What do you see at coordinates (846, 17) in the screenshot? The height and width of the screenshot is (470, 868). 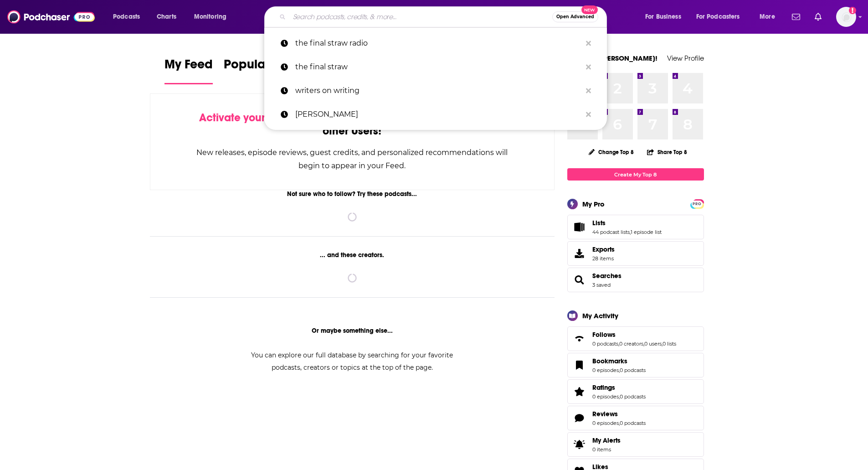 I see `img: User Profile` at bounding box center [846, 17].